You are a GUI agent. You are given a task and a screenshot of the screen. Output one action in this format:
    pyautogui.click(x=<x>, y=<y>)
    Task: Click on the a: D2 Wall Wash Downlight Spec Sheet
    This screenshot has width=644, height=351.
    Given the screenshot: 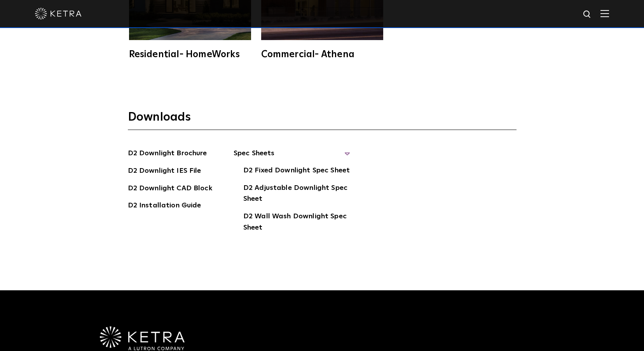 What is the action you would take?
    pyautogui.click(x=297, y=222)
    